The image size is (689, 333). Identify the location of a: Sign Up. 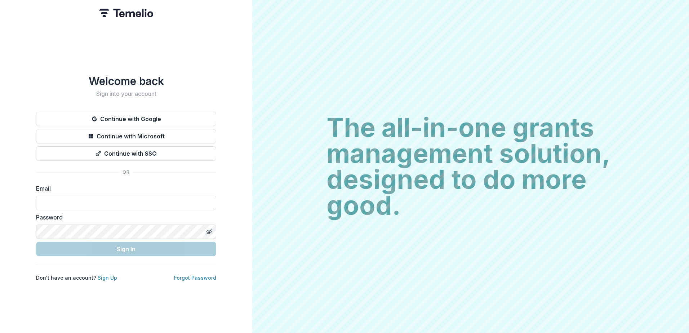
(107, 278).